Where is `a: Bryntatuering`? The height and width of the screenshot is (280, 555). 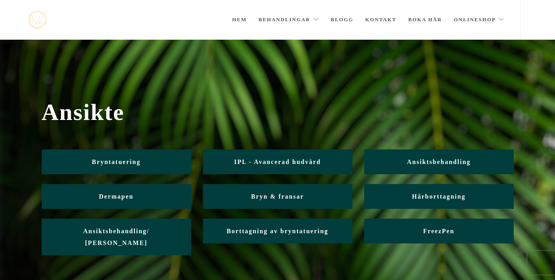 a: Bryntatuering is located at coordinates (117, 162).